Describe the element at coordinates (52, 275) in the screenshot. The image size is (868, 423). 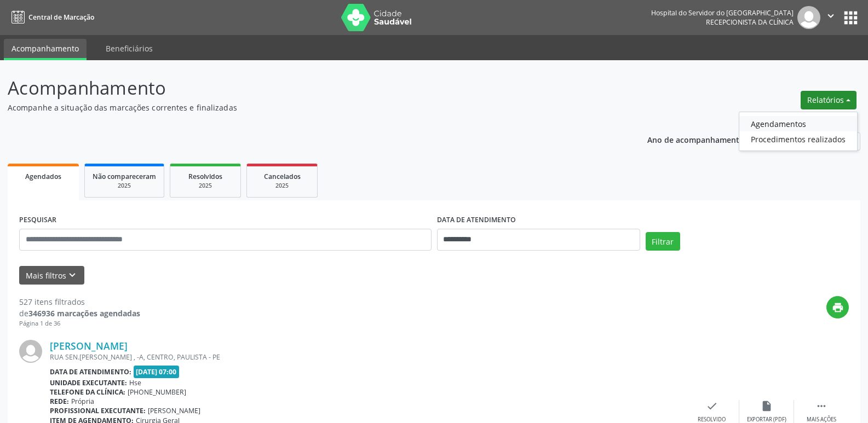
I see `button: Mais filtroskeyboard_arrow_down` at that location.